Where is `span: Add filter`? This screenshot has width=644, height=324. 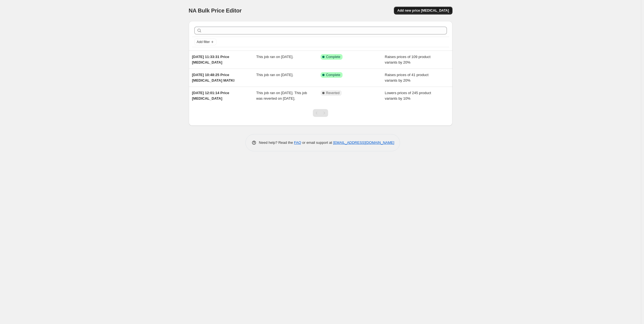
span: Add filter is located at coordinates (203, 42).